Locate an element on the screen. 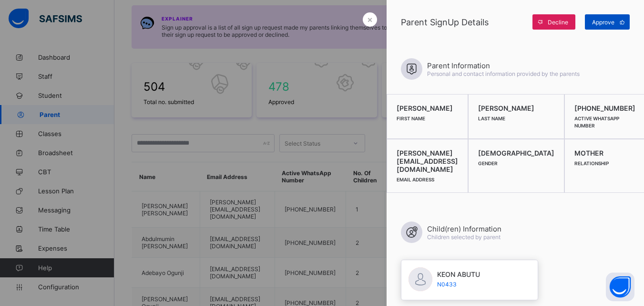  button: Open asap is located at coordinates (620, 287).